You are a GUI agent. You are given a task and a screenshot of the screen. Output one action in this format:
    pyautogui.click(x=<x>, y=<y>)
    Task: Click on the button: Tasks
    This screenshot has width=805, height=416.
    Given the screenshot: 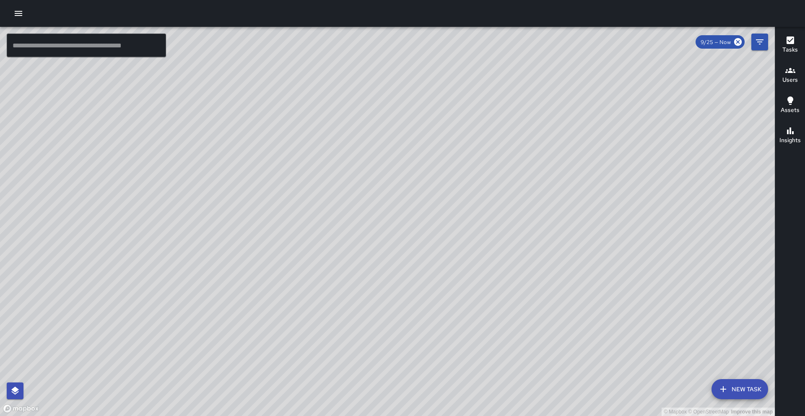 What is the action you would take?
    pyautogui.click(x=789, y=45)
    